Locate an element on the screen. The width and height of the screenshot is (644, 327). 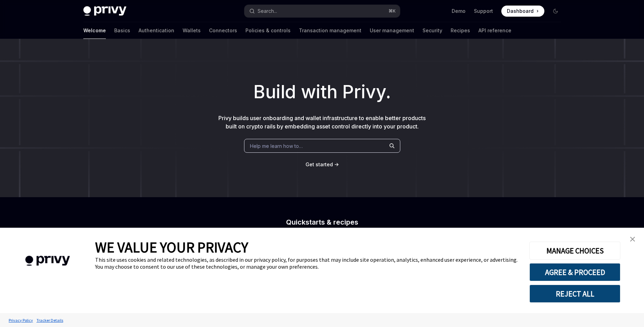
a: close banner is located at coordinates (633, 239).